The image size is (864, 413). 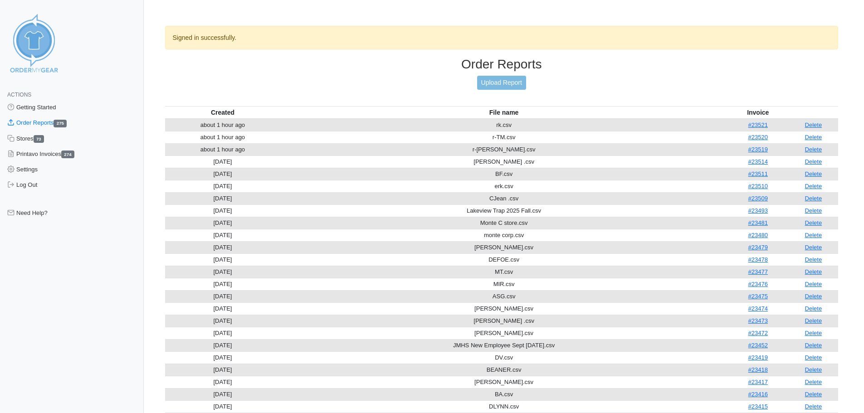 What do you see at coordinates (503, 112) in the screenshot?
I see `th: File name` at bounding box center [503, 112].